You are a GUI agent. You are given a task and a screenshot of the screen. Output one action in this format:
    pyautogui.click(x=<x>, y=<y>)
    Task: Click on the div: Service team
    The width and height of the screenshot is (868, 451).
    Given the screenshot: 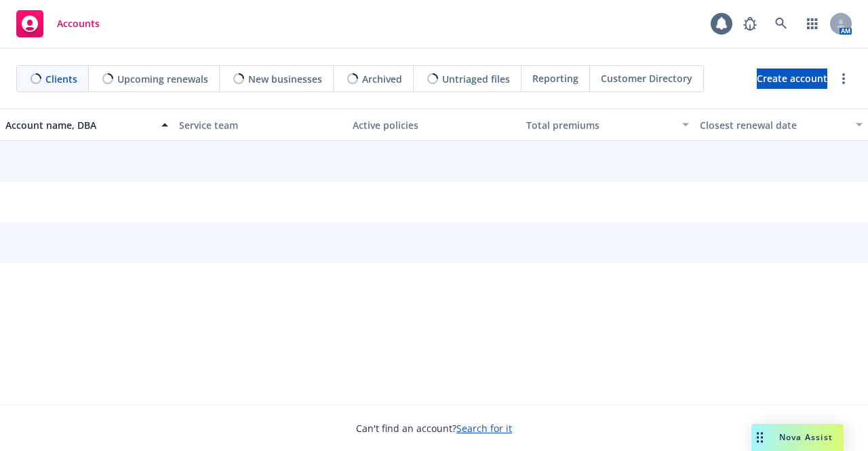 What is the action you would take?
    pyautogui.click(x=260, y=125)
    